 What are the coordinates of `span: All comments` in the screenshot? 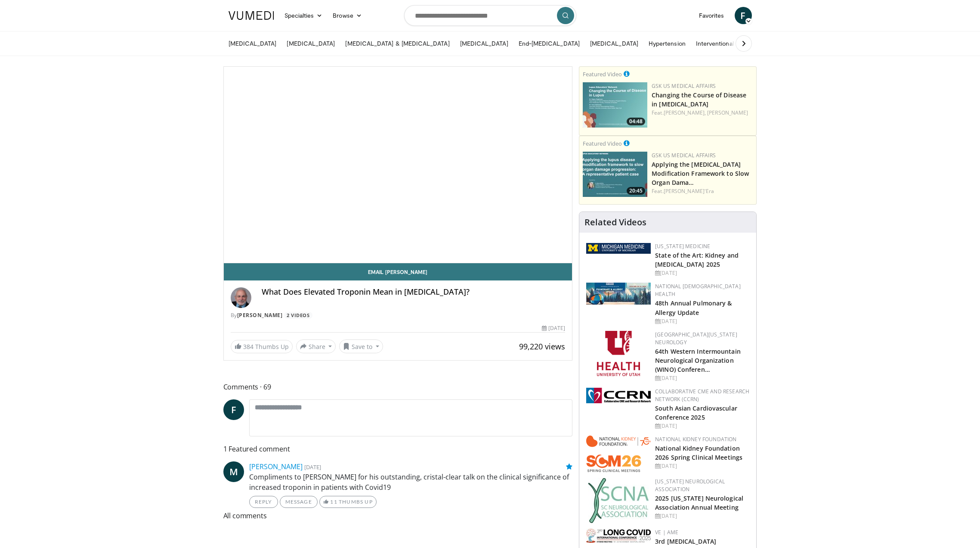 It's located at (398, 516).